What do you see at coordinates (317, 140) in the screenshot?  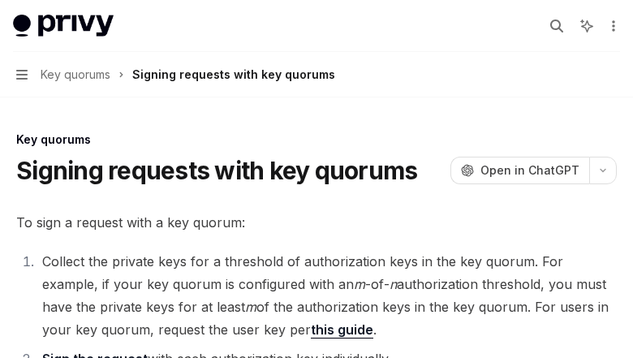 I see `div: Key quorums` at bounding box center [317, 140].